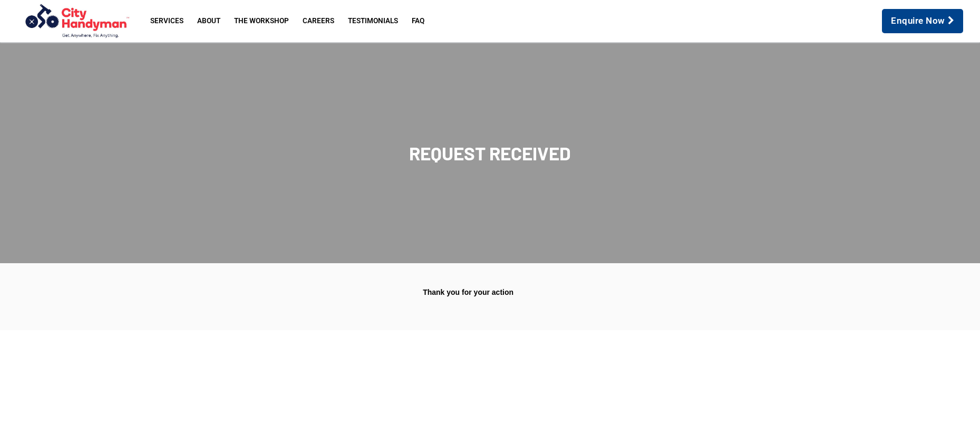 The height and width of the screenshot is (442, 980). Describe the element at coordinates (418, 21) in the screenshot. I see `span: FAQ` at that location.